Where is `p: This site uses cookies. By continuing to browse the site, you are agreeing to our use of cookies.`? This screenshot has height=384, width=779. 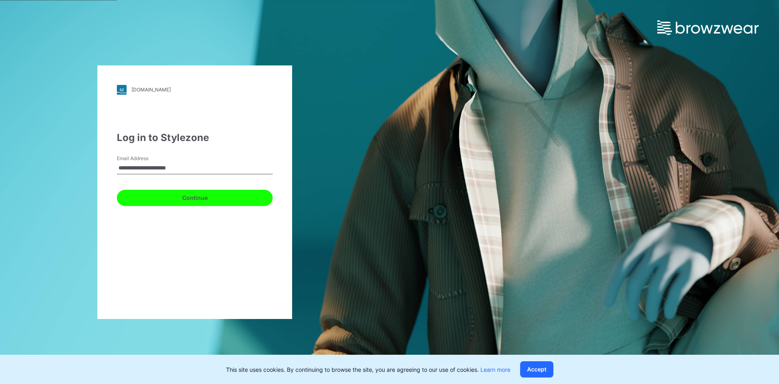 p: This site uses cookies. By continuing to browse the site, you are agreeing to our use of cookies. is located at coordinates (368, 369).